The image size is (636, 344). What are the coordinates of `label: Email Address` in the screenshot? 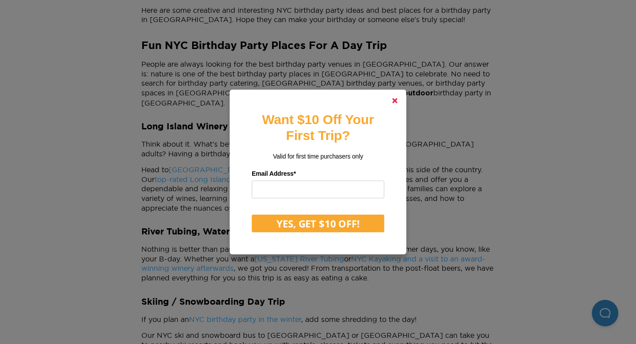 It's located at (318, 174).